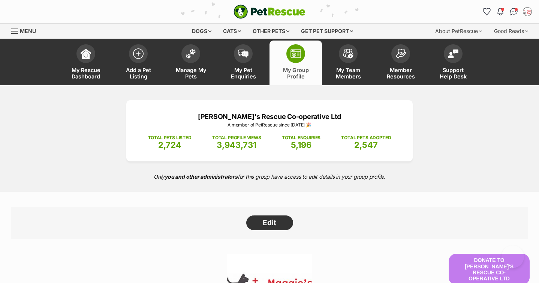  What do you see at coordinates (243, 73) in the screenshot?
I see `span: My Pet Enquiries` at bounding box center [243, 73].